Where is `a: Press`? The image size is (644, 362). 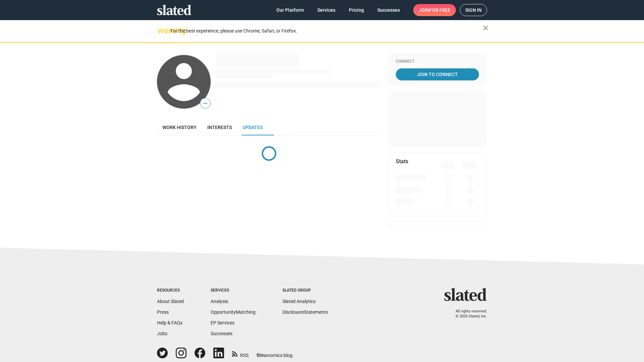 a: Press is located at coordinates (163, 312).